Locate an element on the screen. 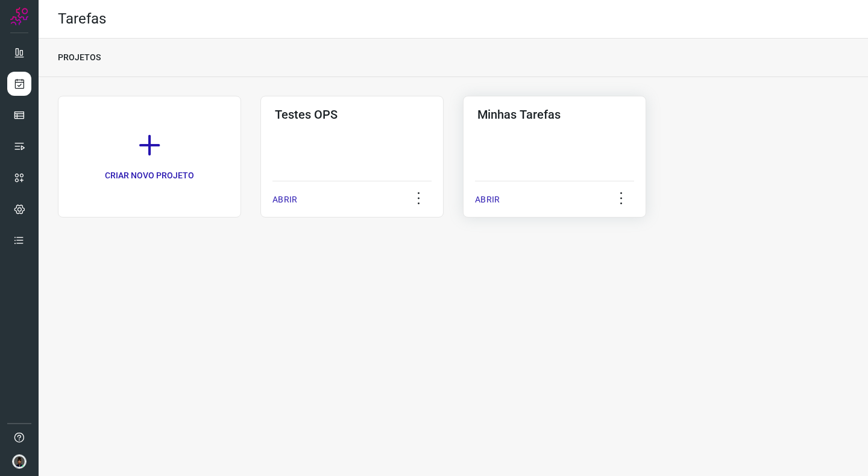 This screenshot has width=868, height=476. p: PROJETOS is located at coordinates (79, 57).